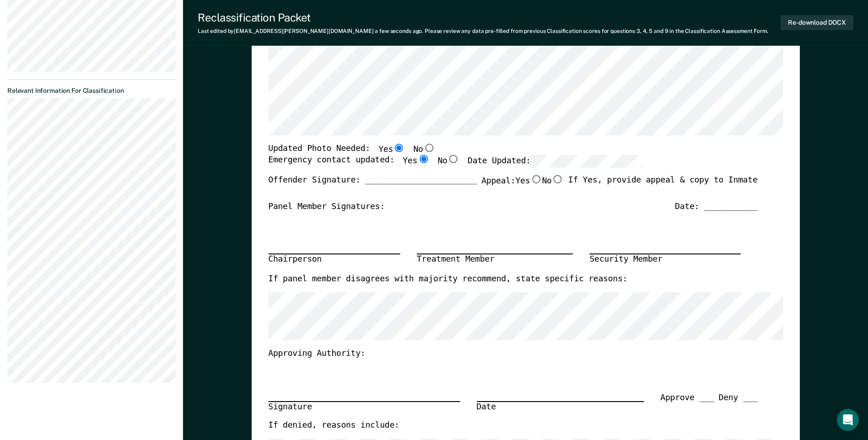  What do you see at coordinates (512, 354) in the screenshot?
I see `div: Approving Authority:` at bounding box center [512, 354].